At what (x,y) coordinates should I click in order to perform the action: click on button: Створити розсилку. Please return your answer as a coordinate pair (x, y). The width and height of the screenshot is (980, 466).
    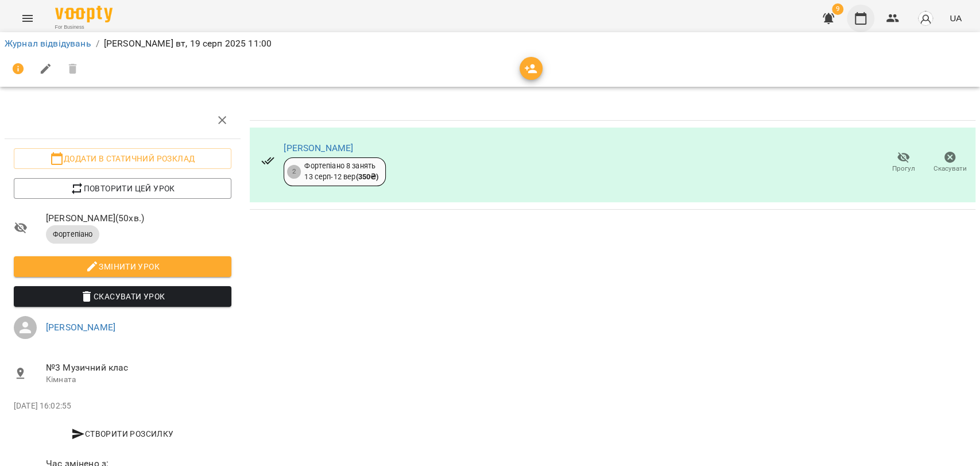
    Looking at the image, I should click on (122, 434).